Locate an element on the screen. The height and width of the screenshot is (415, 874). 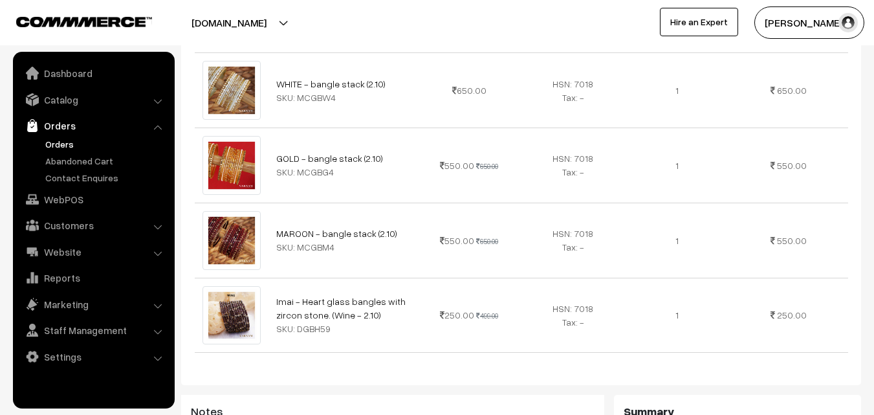
img: GOLD 1.jpg is located at coordinates (232, 165).